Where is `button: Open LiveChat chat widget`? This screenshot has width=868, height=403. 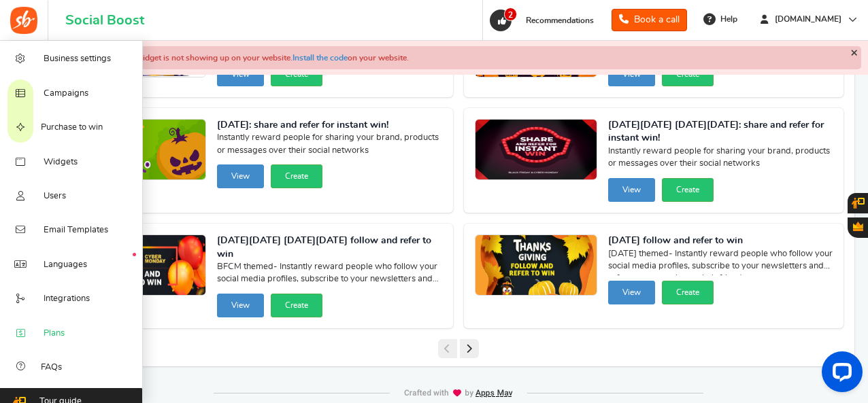 button: Open LiveChat chat widget is located at coordinates (31, 26).